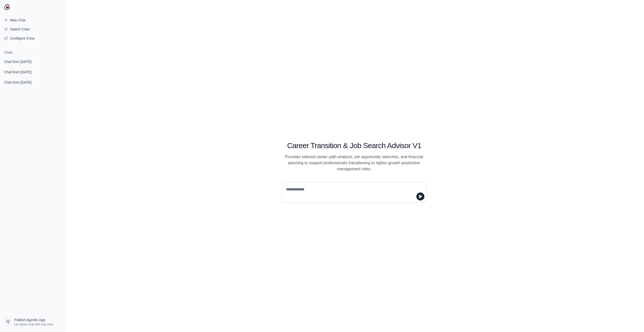 The height and width of the screenshot is (332, 644). I want to click on span: Publish Agentic App, so click(29, 320).